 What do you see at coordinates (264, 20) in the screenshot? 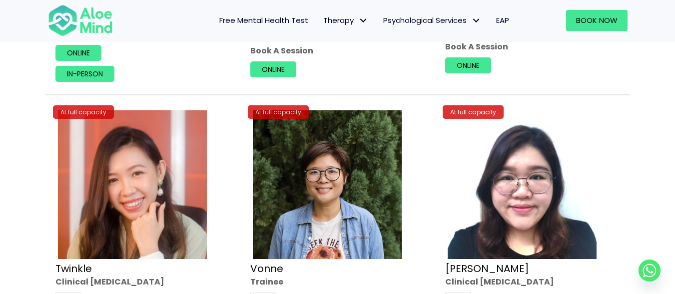
I see `span: Free Mental Health Test` at bounding box center [264, 20].